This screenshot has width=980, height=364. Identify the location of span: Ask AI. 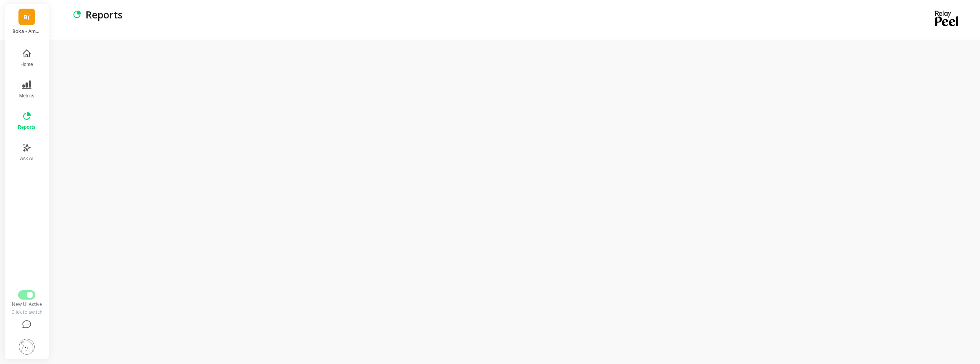
(27, 159).